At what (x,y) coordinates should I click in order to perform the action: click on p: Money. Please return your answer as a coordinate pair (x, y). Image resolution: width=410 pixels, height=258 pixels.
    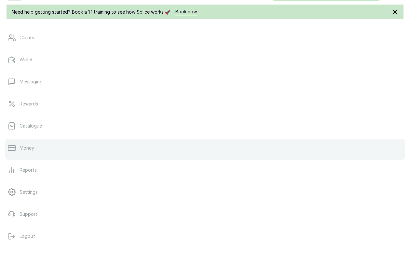
    Looking at the image, I should click on (27, 148).